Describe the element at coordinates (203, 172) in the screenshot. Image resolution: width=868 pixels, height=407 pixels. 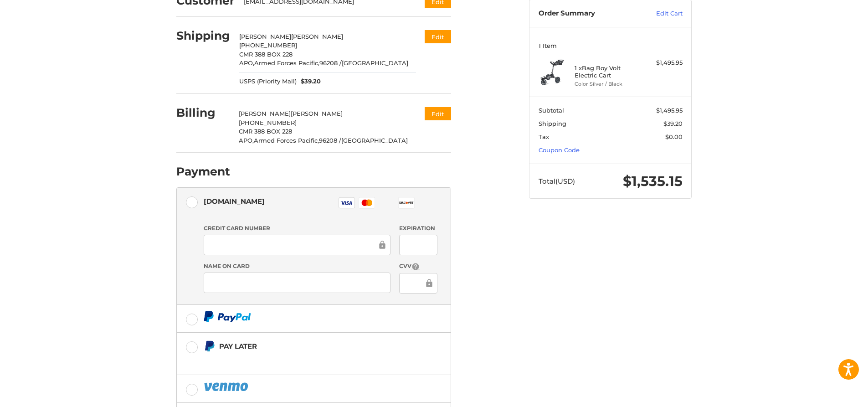
I see `h2: Payment` at that location.